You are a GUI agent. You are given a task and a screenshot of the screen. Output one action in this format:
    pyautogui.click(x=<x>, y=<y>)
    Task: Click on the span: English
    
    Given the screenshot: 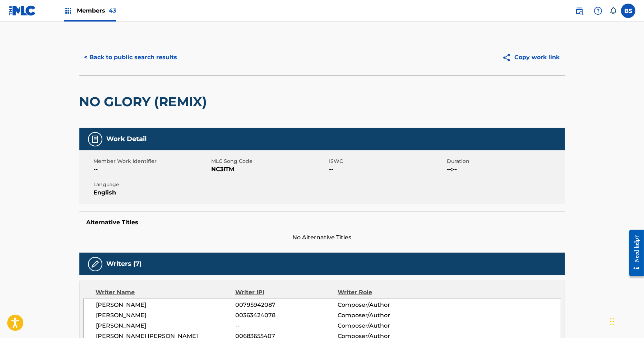 What is the action you would take?
    pyautogui.click(x=152, y=193)
    